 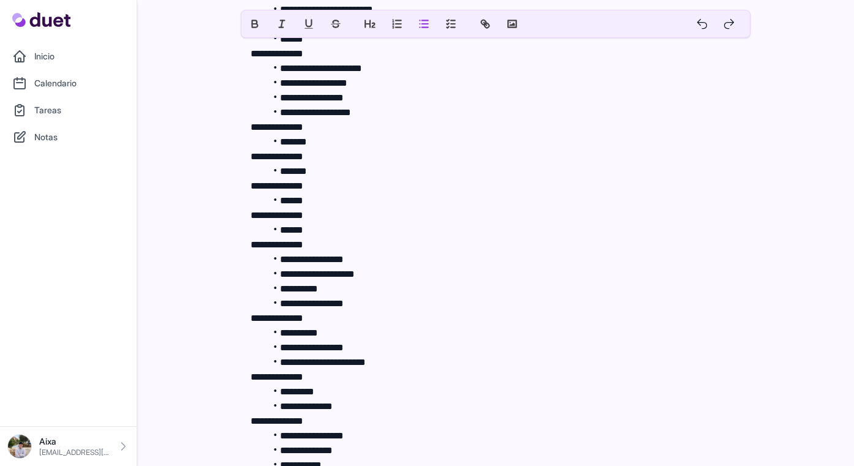 What do you see at coordinates (74, 442) in the screenshot?
I see `p: Aixa` at bounding box center [74, 442].